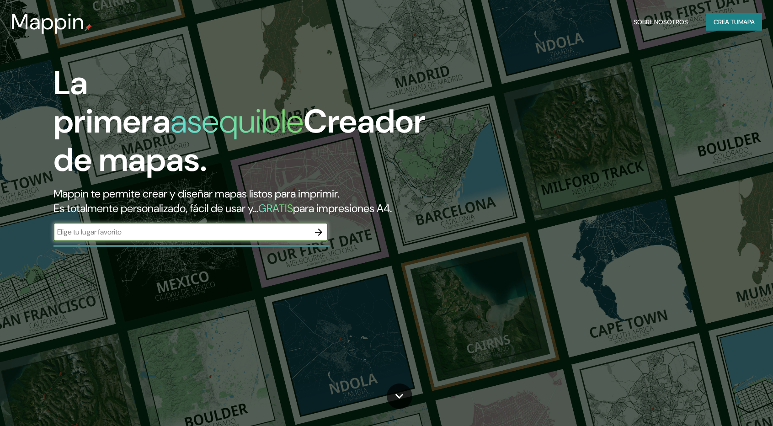  What do you see at coordinates (48, 21) in the screenshot?
I see `font: Mappin` at bounding box center [48, 21].